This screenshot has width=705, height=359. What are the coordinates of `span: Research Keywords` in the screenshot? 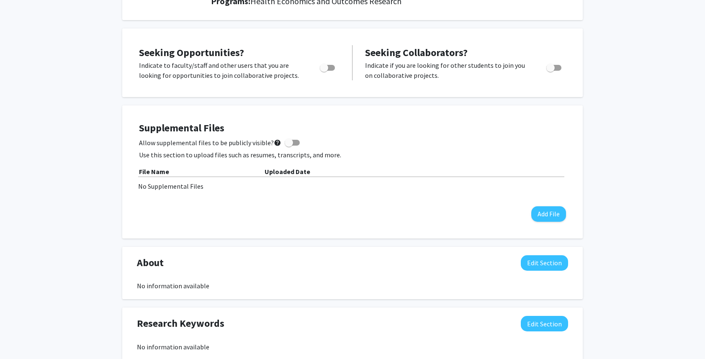 It's located at (181, 324).